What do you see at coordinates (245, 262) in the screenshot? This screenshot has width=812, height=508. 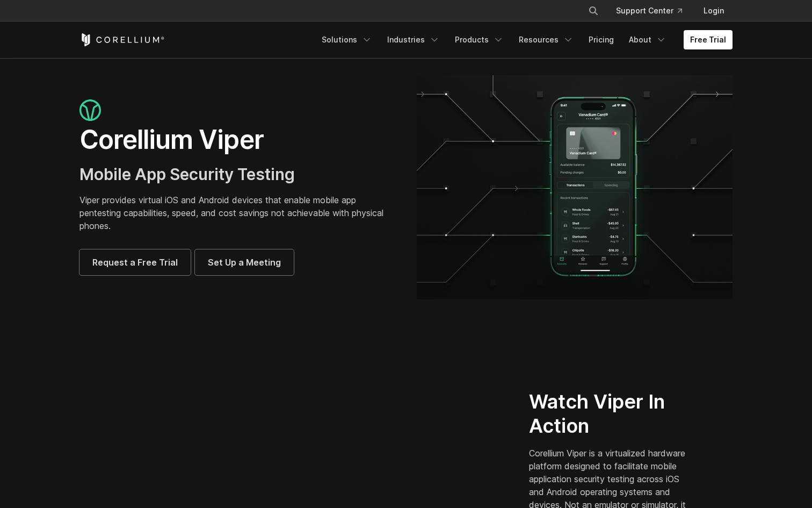 I see `a: Set Up a Meeting` at bounding box center [245, 262].